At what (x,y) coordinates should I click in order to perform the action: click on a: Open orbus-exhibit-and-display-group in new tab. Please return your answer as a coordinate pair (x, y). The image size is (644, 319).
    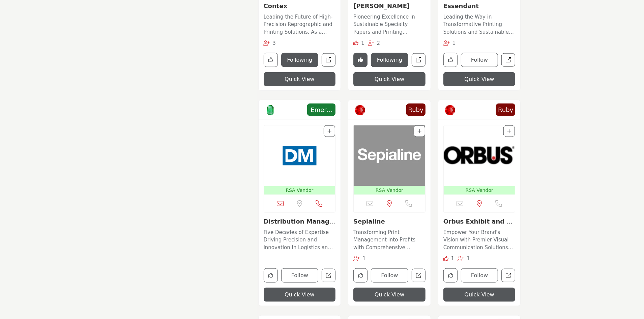
    Looking at the image, I should click on (508, 275).